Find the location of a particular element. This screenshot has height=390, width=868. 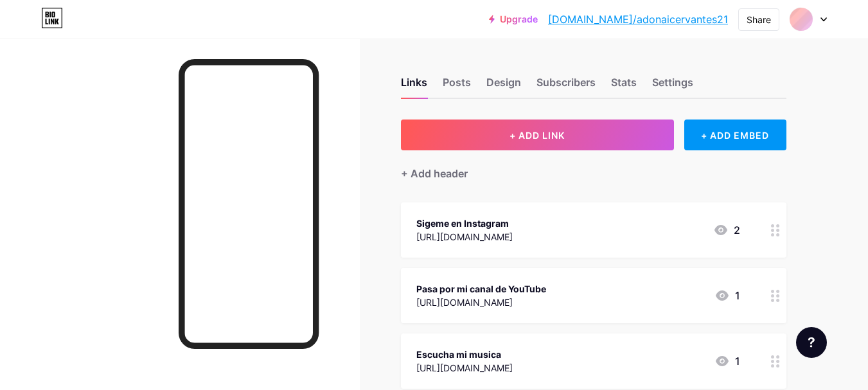

div: Subscribers is located at coordinates (566, 86).